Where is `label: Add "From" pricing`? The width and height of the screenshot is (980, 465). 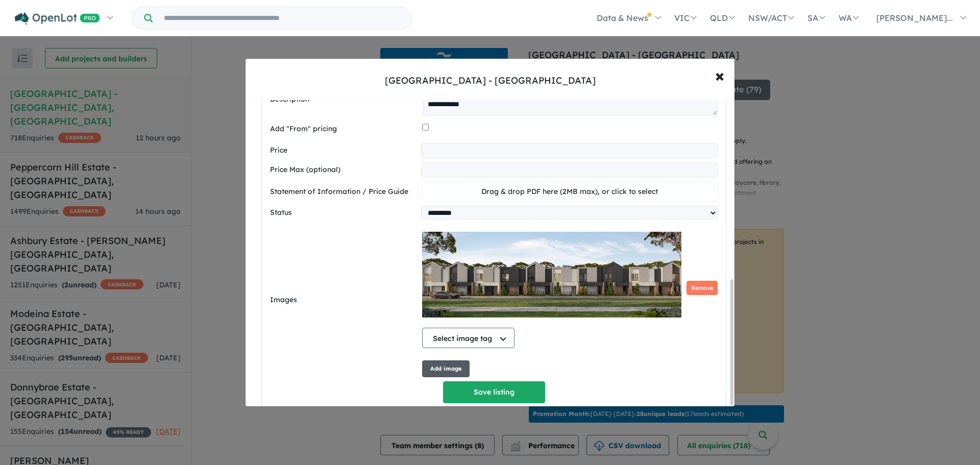 label: Add "From" pricing is located at coordinates (344, 129).